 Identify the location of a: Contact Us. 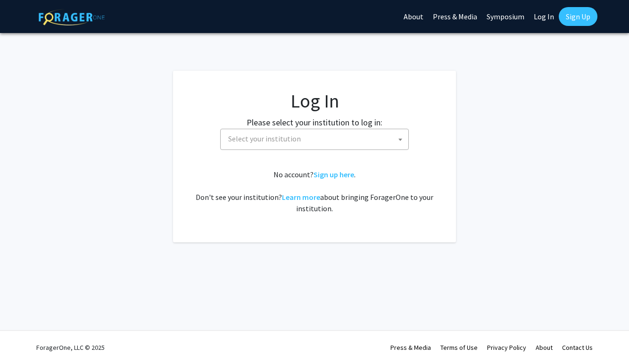
(577, 348).